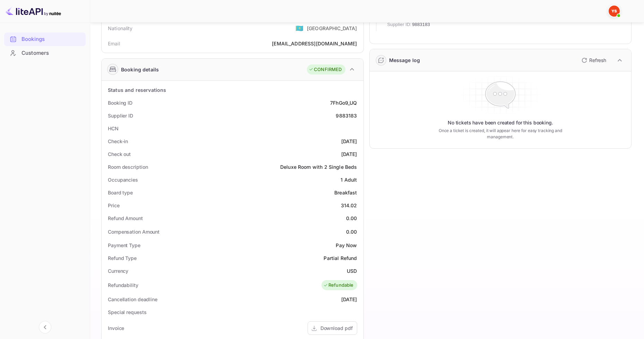 This screenshot has width=644, height=339. What do you see at coordinates (132, 299) in the screenshot?
I see `div: Cancellation deadline` at bounding box center [132, 299].